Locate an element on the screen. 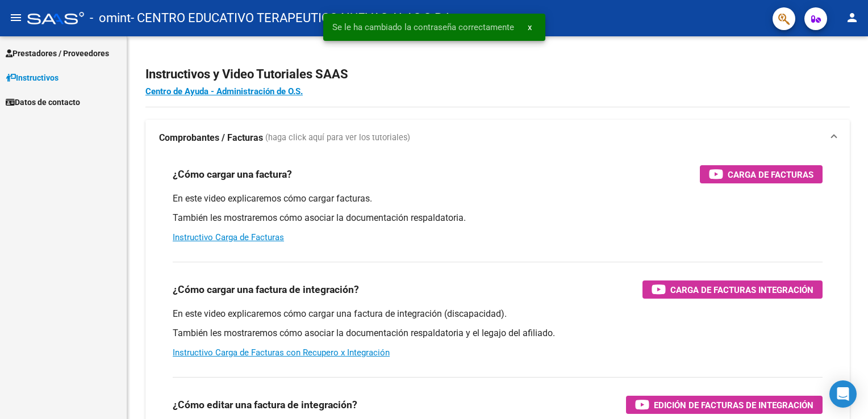  a: Centro de Ayuda - Administración de O.S. is located at coordinates (223, 92).